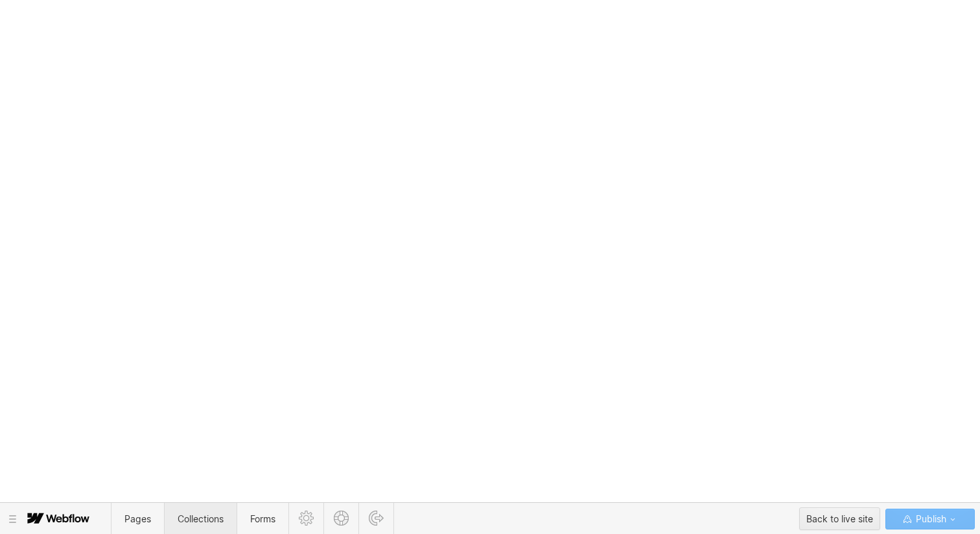 This screenshot has height=534, width=980. I want to click on span: Pages, so click(138, 518).